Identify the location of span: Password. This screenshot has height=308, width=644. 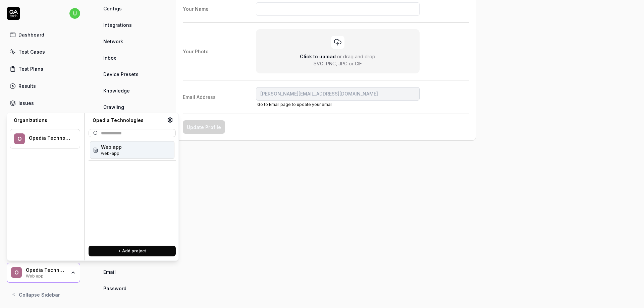
(115, 288).